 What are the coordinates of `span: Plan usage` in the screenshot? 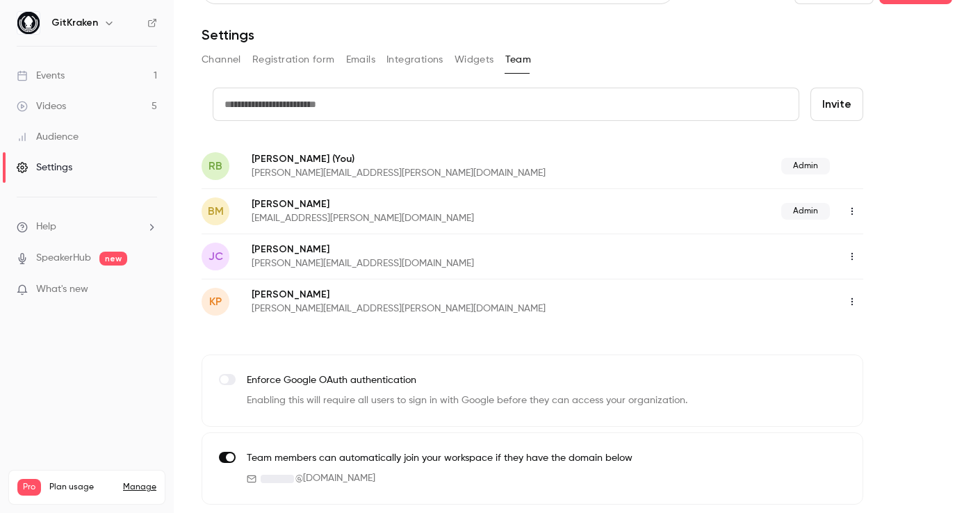 It's located at (82, 487).